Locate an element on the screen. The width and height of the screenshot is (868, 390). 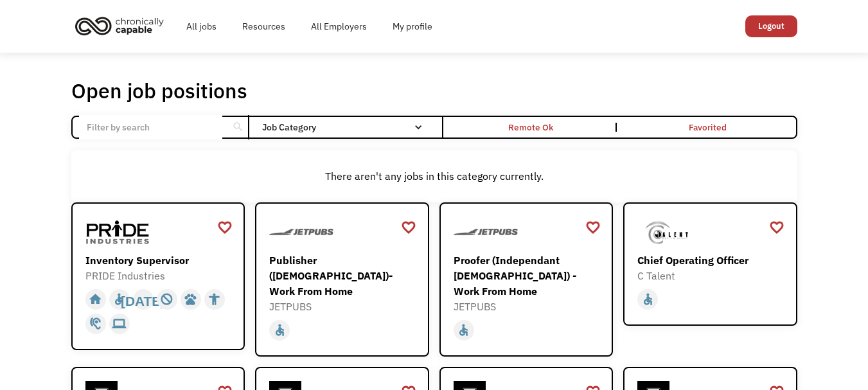
a: All jobs is located at coordinates (201, 26).